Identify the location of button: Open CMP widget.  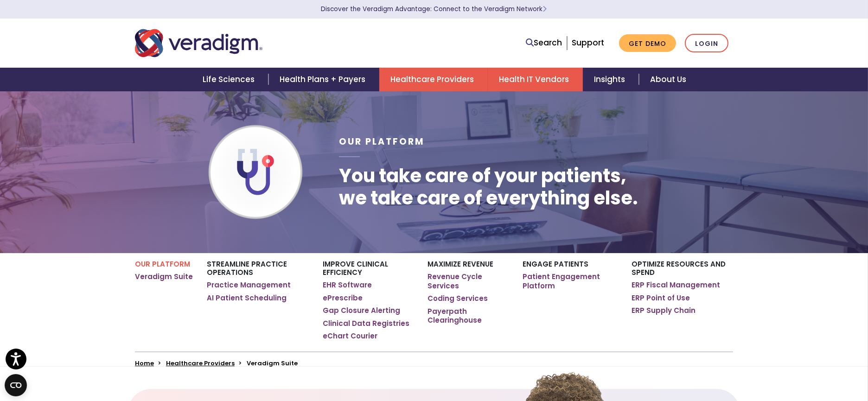
(16, 385).